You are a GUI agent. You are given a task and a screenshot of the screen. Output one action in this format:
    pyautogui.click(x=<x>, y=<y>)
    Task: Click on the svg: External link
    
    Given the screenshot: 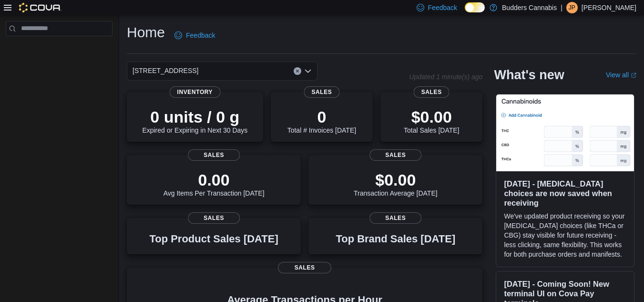 What is the action you would take?
    pyautogui.click(x=634, y=75)
    